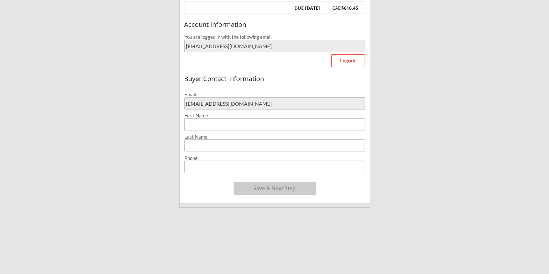  What do you see at coordinates (340, 8) in the screenshot?
I see `div: CAD` at bounding box center [340, 8].